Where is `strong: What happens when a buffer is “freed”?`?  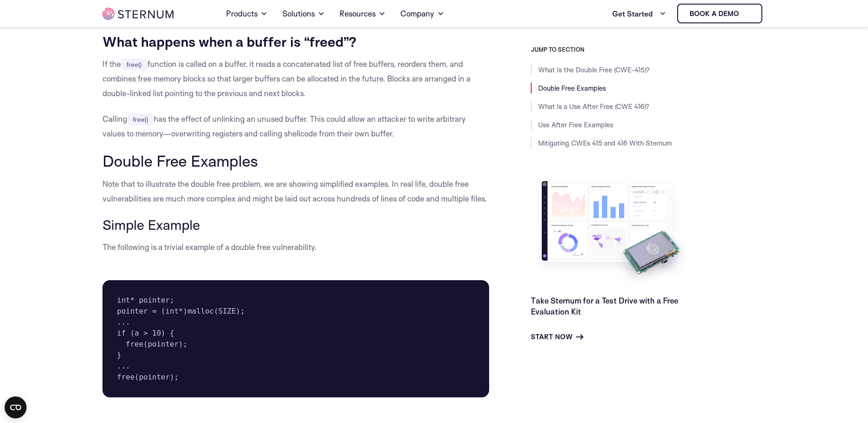
strong: What happens when a buffer is “freed”? is located at coordinates (229, 41).